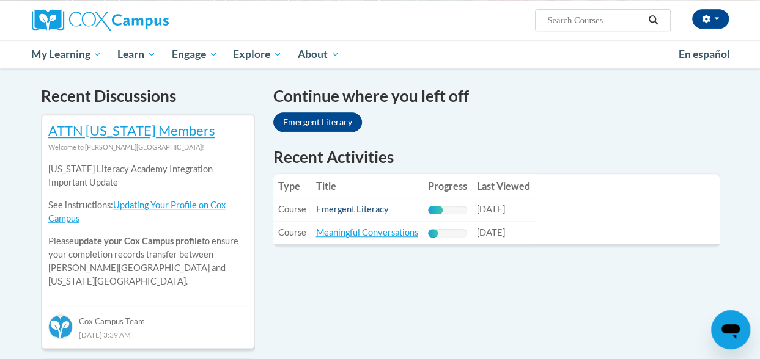 Image resolution: width=760 pixels, height=359 pixels. I want to click on div: Main menu, so click(380, 54).